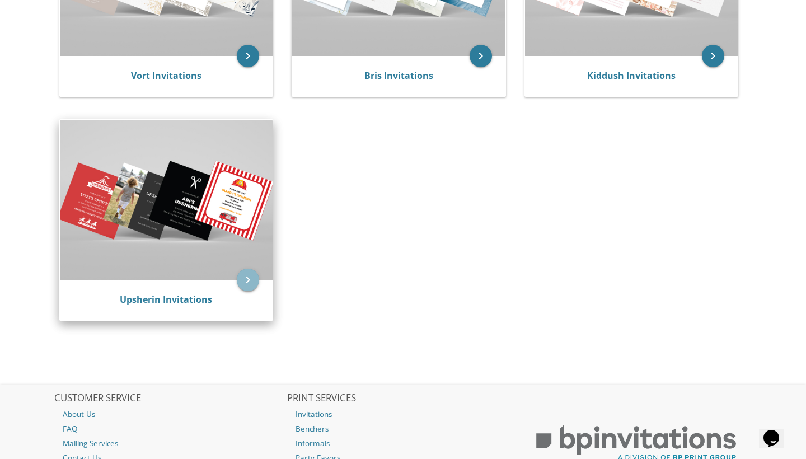 This screenshot has width=806, height=459. Describe the element at coordinates (403, 443) in the screenshot. I see `a: Informals` at that location.